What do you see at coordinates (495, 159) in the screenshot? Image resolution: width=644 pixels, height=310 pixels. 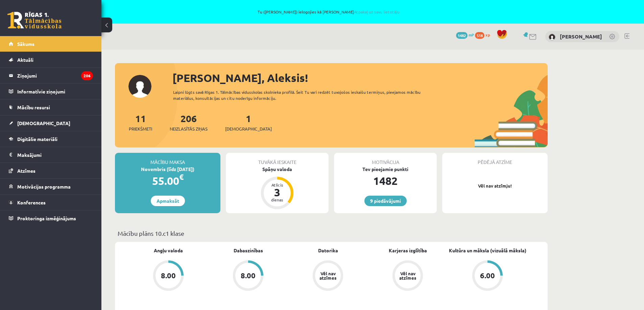 I see `div: Pēdējā atzīme` at bounding box center [495, 159].